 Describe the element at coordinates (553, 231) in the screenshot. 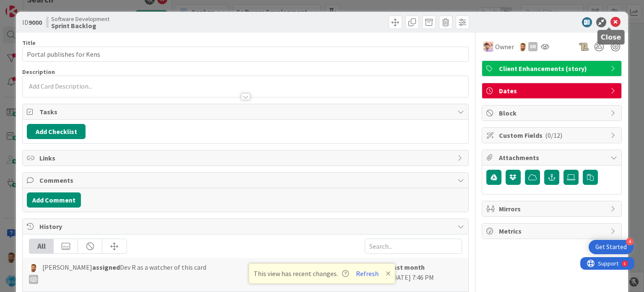

I see `span: Metrics` at that location.